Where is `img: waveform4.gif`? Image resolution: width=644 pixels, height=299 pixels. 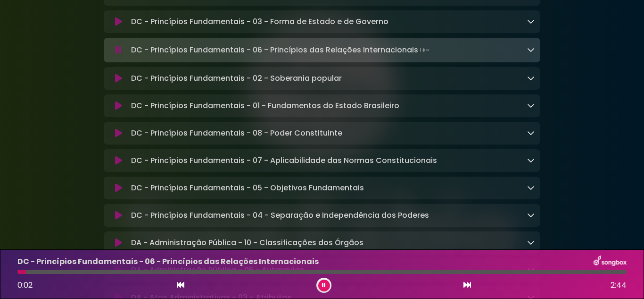
img: waveform4.gif is located at coordinates (425, 50).